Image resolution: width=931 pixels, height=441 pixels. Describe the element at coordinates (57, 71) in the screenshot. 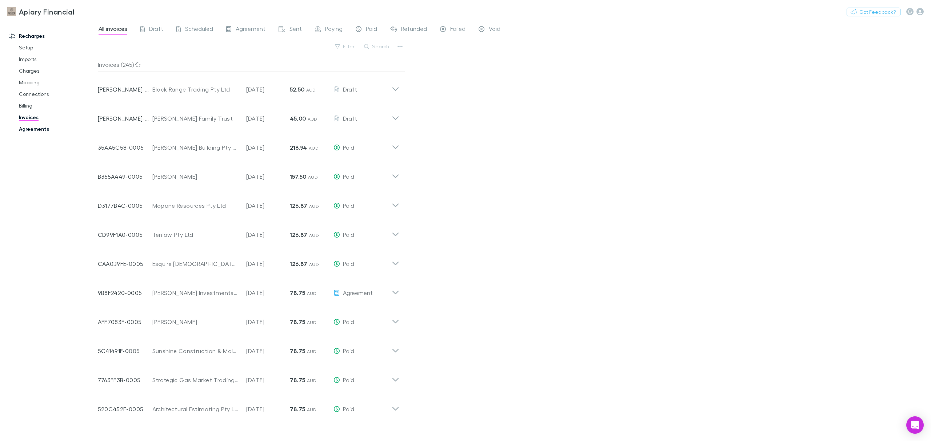

I see `a: Charges` at that location.